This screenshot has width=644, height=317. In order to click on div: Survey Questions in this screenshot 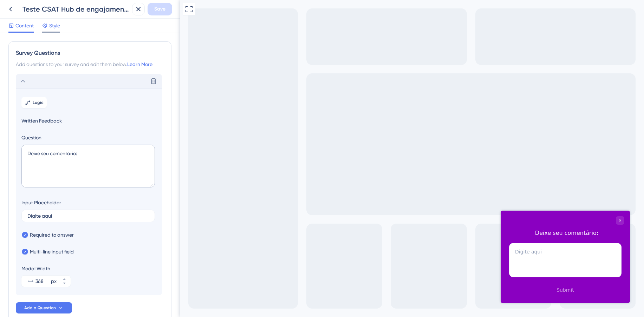, I will do `click(90, 53)`.